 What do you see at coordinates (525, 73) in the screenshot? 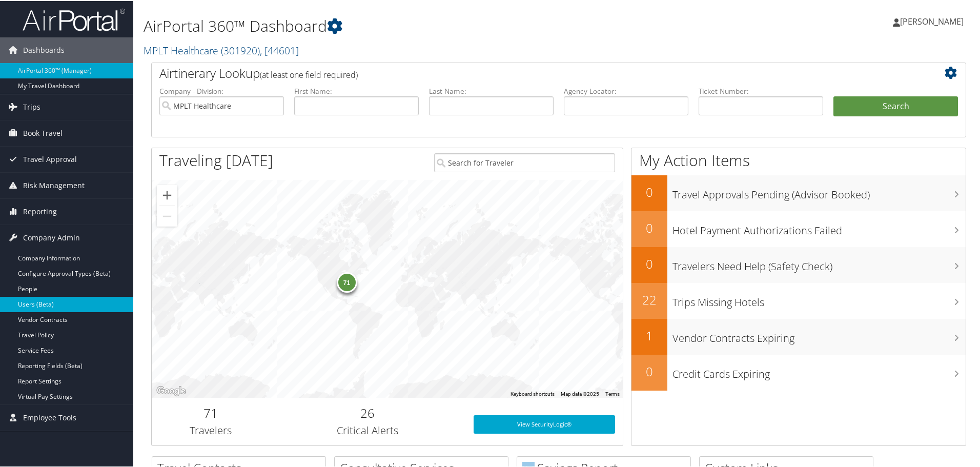
I see `h2: Airtinerary Lookup` at bounding box center [525, 73].